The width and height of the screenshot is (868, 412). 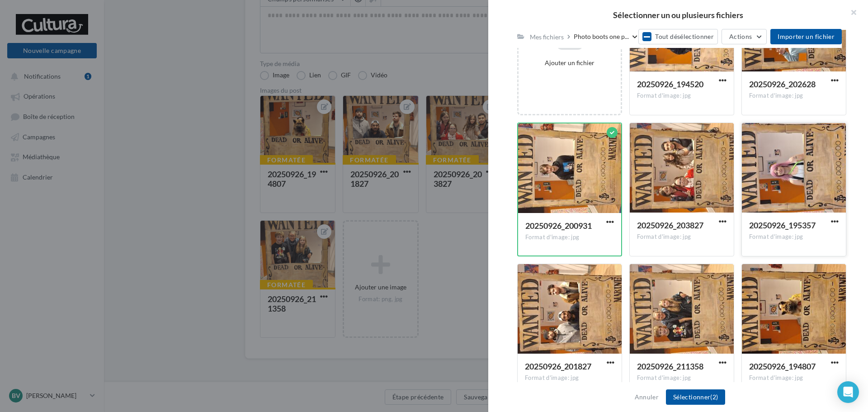 What do you see at coordinates (782, 225) in the screenshot?
I see `span: 20250926_195357` at bounding box center [782, 225].